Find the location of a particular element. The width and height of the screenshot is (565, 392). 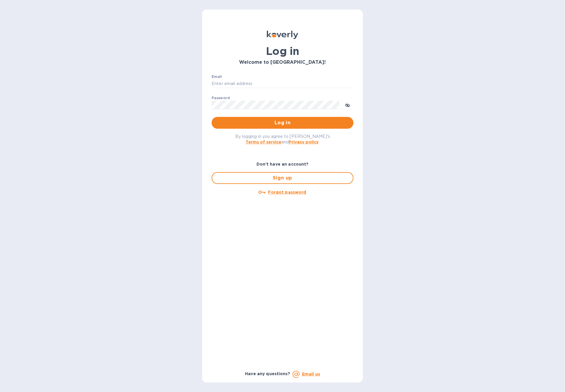

button: Sign up is located at coordinates (282, 178).